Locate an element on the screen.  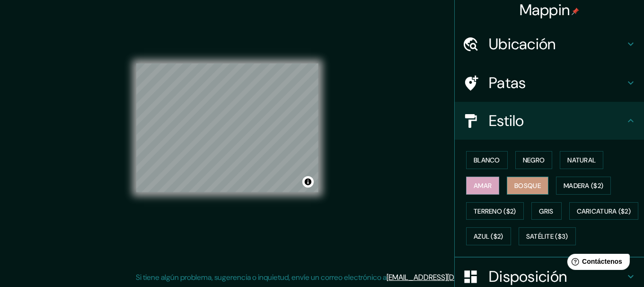
button: Satélite ($3) is located at coordinates (547, 236).